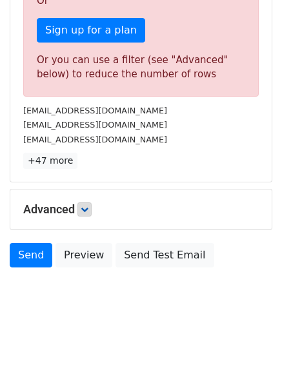 This screenshot has height=377, width=282. Describe the element at coordinates (141, 67) in the screenshot. I see `div: Or you can use a filter (see "Advanced" below) to reduce the number of rows` at that location.